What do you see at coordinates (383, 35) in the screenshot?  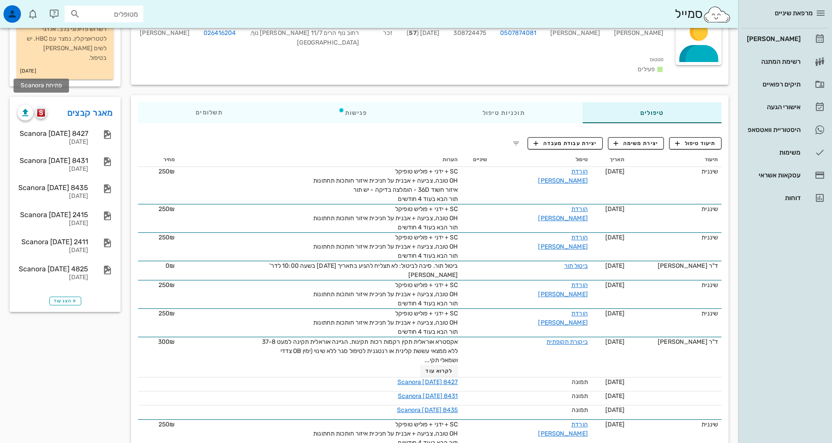 I see `div: זכר` at bounding box center [383, 35].